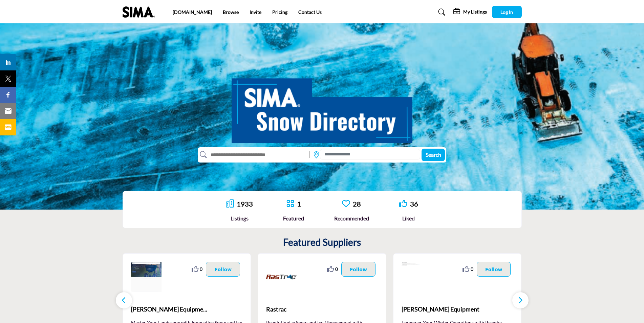 This screenshot has width=644, height=323. Describe the element at coordinates (239, 218) in the screenshot. I see `div: Listings` at that location.